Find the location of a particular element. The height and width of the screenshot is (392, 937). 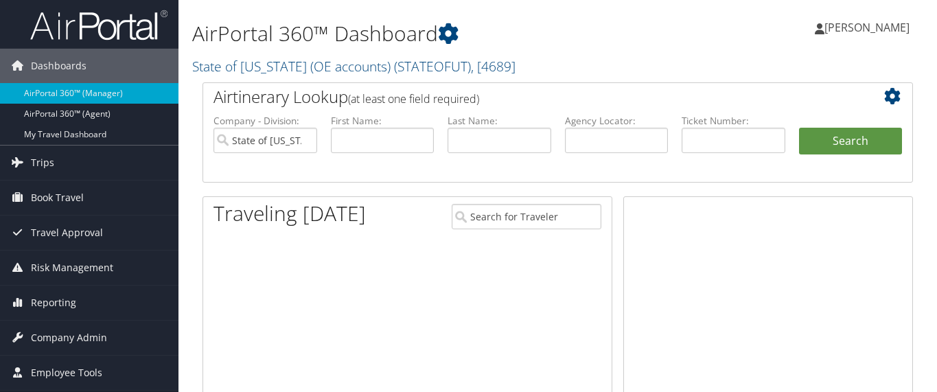

h2: Airtinerary Lookup is located at coordinates (528, 97).